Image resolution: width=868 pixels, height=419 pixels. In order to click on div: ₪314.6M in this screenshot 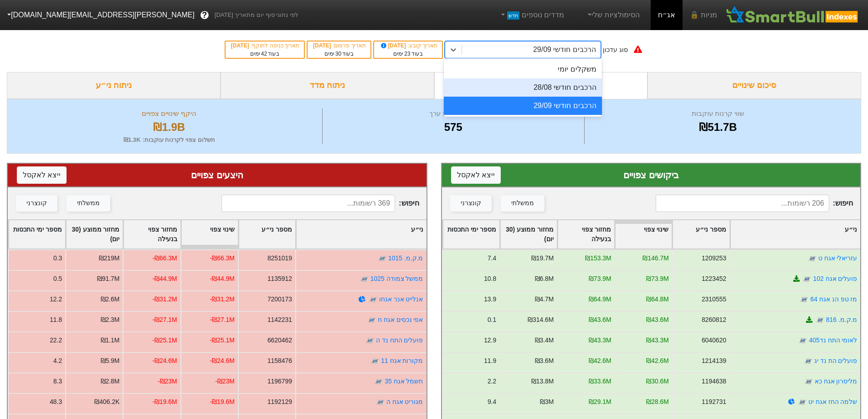, I will do `click(540, 319)`.